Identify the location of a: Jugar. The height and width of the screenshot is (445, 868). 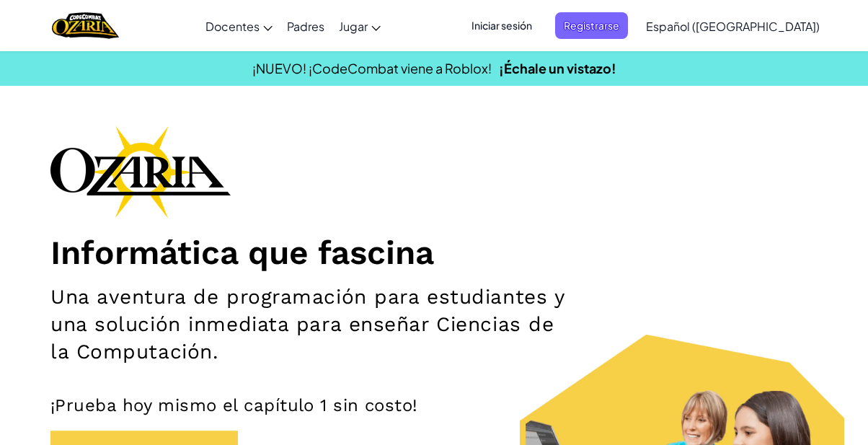
(360, 26).